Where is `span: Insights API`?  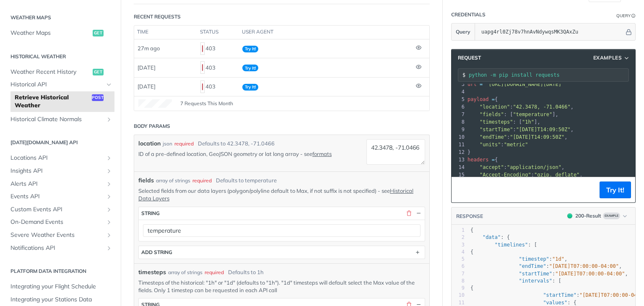
span: Insights API is located at coordinates (57, 171).